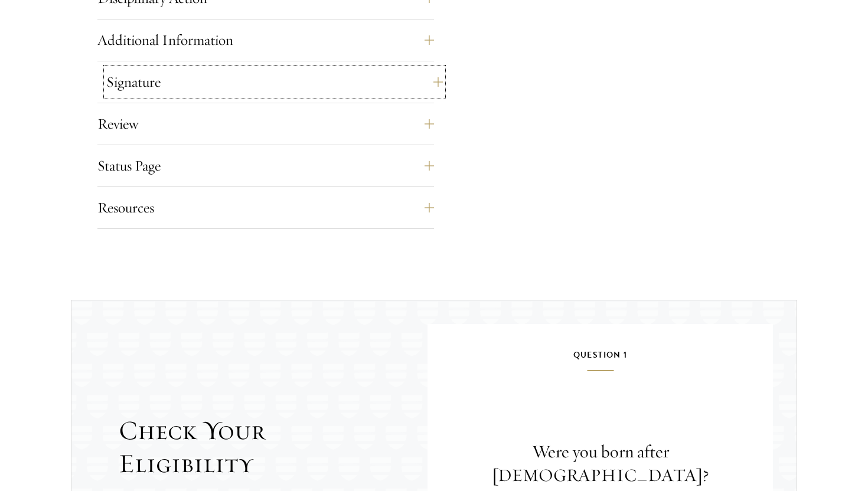  I want to click on button: Additional Information, so click(266, 40).